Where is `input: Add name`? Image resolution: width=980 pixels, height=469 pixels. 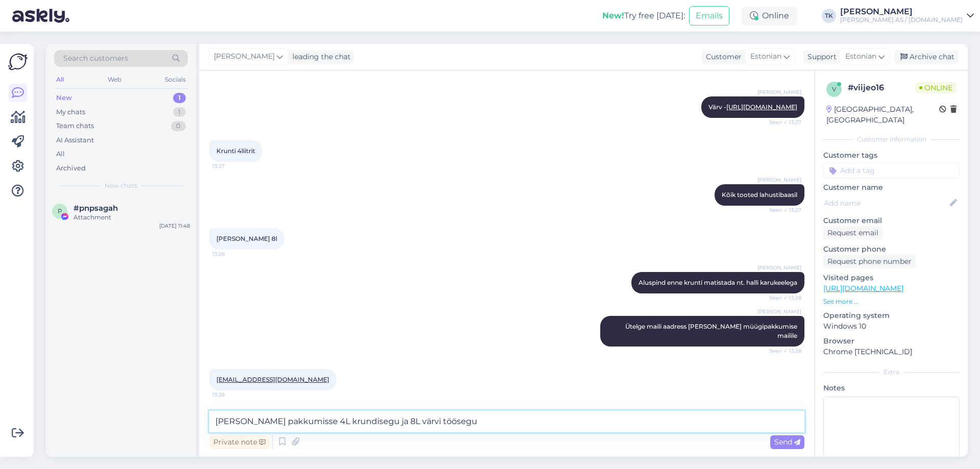
input: Add name is located at coordinates (886, 203).